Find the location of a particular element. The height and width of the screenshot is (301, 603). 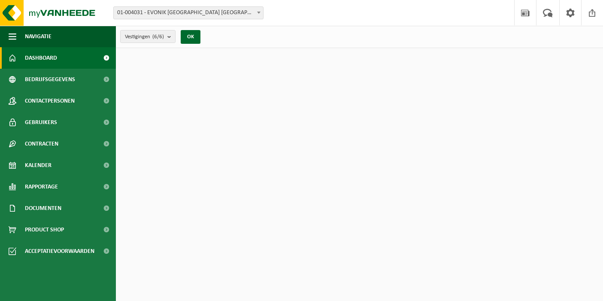

span: Dashboard is located at coordinates (41, 58).